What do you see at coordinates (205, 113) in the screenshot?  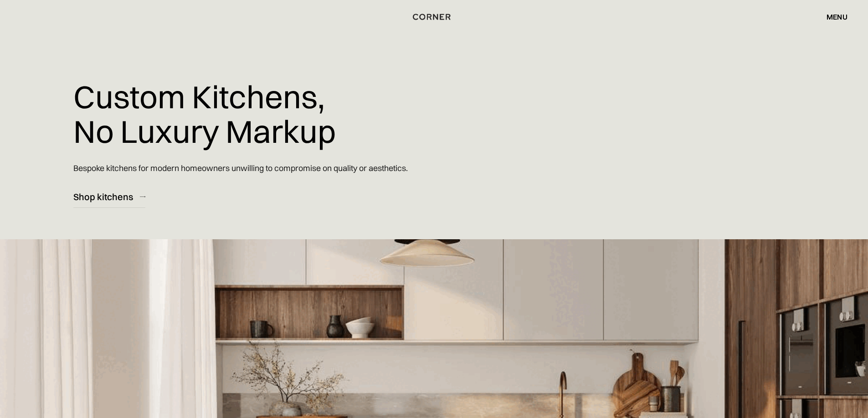 I see `h1: Custom Kitchens, No Luxury Markup` at bounding box center [205, 113].